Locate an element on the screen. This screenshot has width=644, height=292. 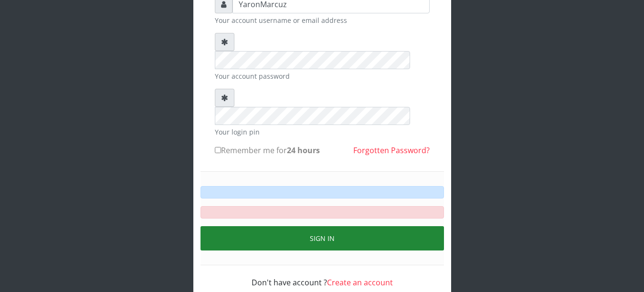
label: Remember me for is located at coordinates (268, 151).